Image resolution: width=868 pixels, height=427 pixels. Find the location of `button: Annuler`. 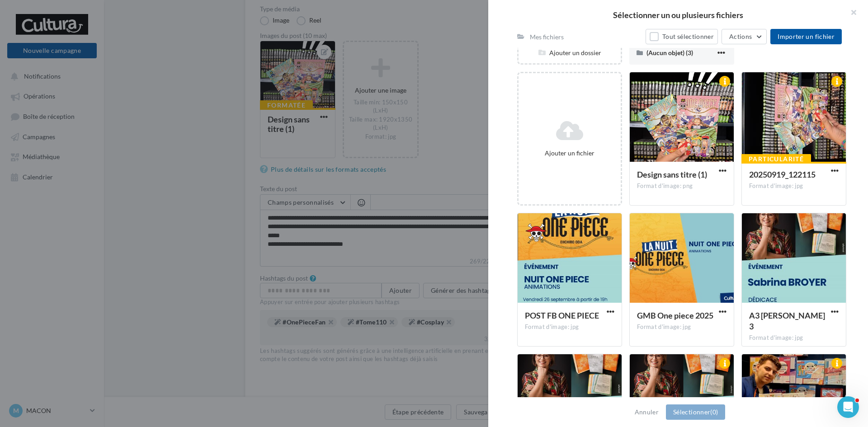

button: Annuler is located at coordinates (646, 412).